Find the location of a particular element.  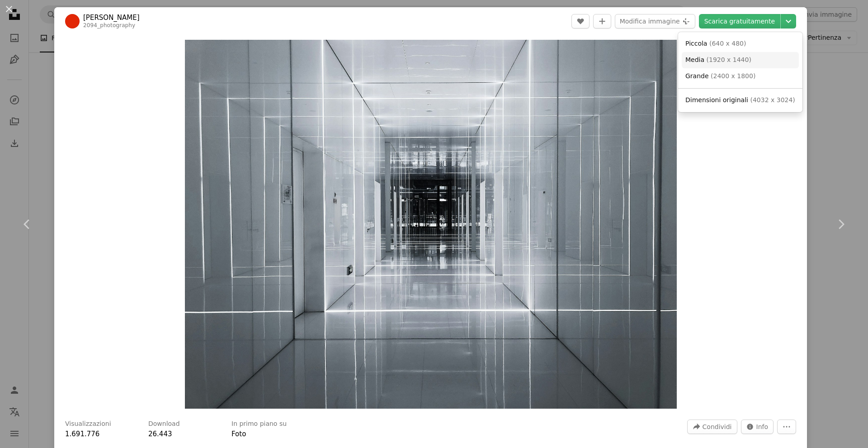

div: Scegli le dimensioni del download is located at coordinates (740, 72).